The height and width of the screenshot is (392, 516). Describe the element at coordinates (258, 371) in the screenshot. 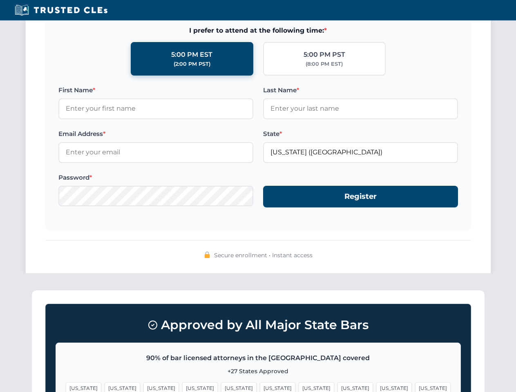

I see `p: +27 States Approved` at that location.